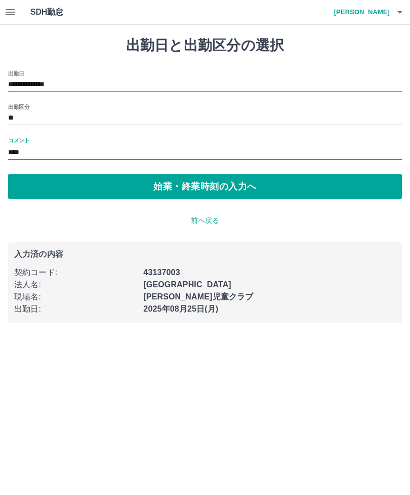 This screenshot has width=410, height=495. Describe the element at coordinates (205, 220) in the screenshot. I see `p: 前へ戻る` at that location.